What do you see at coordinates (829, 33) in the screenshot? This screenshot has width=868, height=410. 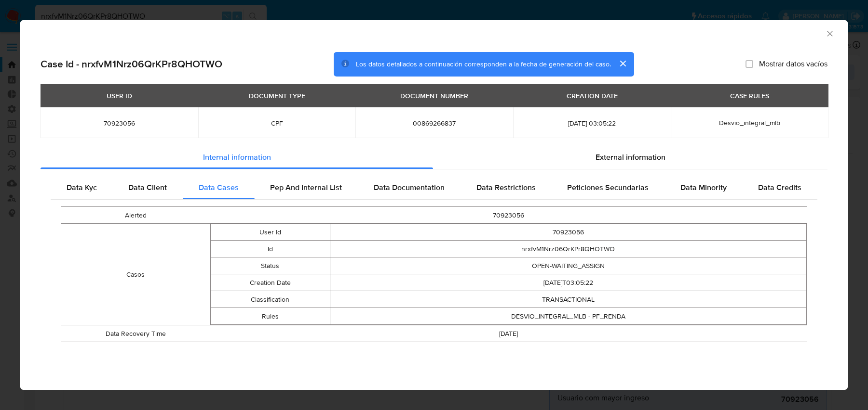 I see `button: Cerrar ventana` at bounding box center [829, 33].